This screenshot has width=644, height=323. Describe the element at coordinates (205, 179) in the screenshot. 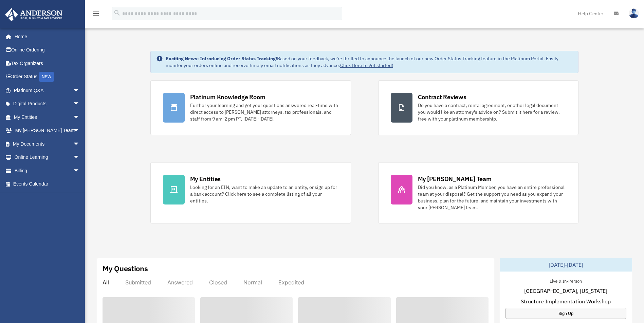

I see `div: My Entities` at that location.